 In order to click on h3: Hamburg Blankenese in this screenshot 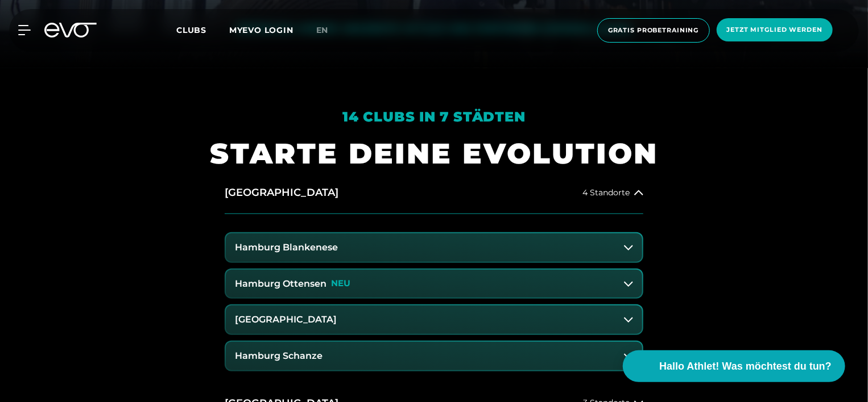, I will do `click(286, 248)`.